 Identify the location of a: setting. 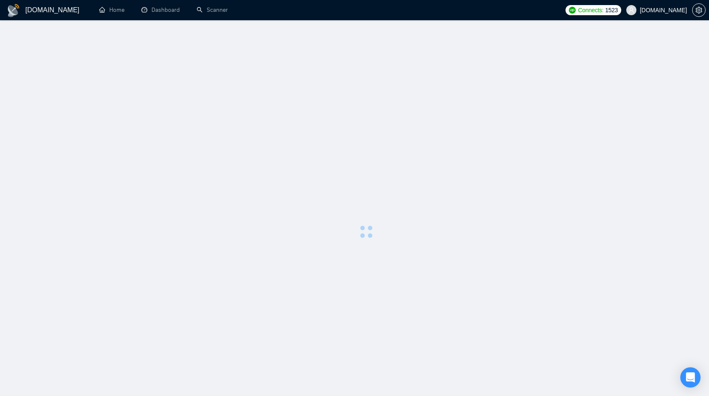
(699, 10).